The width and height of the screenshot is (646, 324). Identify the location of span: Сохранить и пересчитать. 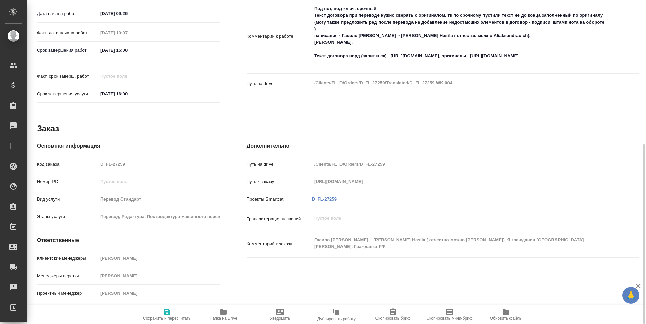
(167, 318).